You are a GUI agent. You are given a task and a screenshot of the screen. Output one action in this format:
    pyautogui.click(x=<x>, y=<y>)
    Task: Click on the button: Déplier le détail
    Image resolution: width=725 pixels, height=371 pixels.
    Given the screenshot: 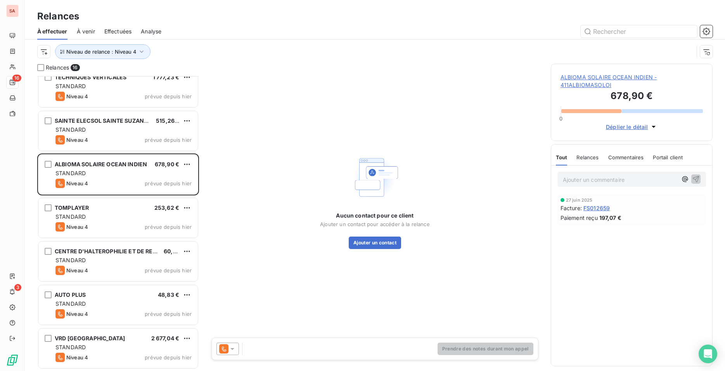 What is the action you would take?
    pyautogui.click(x=632, y=126)
    